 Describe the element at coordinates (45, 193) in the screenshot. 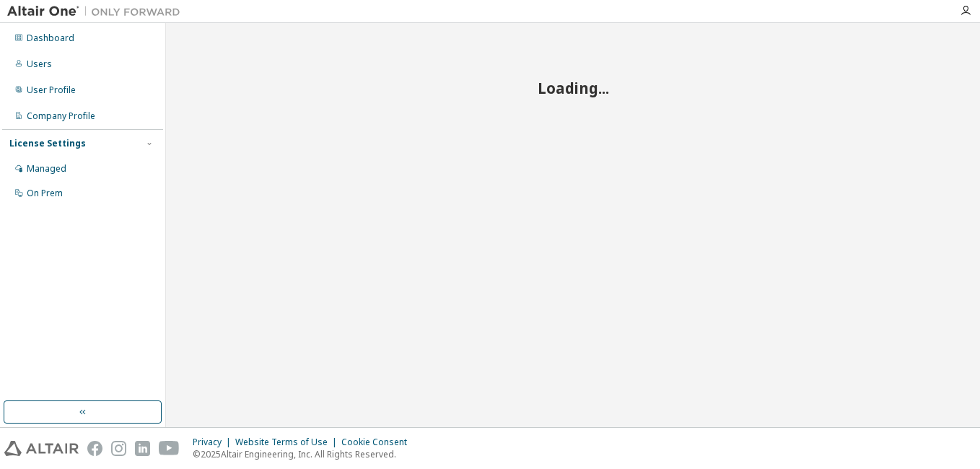

I see `div: On Prem` at that location.